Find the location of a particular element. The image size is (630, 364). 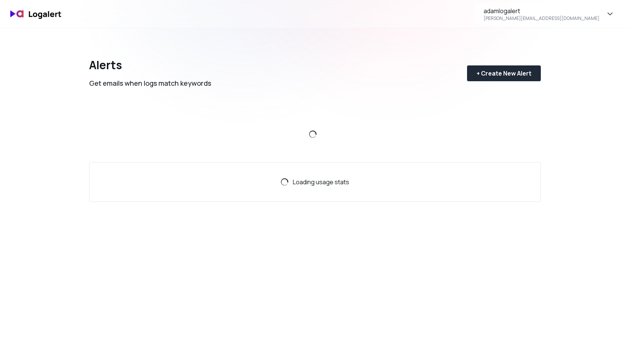

button: + Create New Alert is located at coordinates (504, 73).